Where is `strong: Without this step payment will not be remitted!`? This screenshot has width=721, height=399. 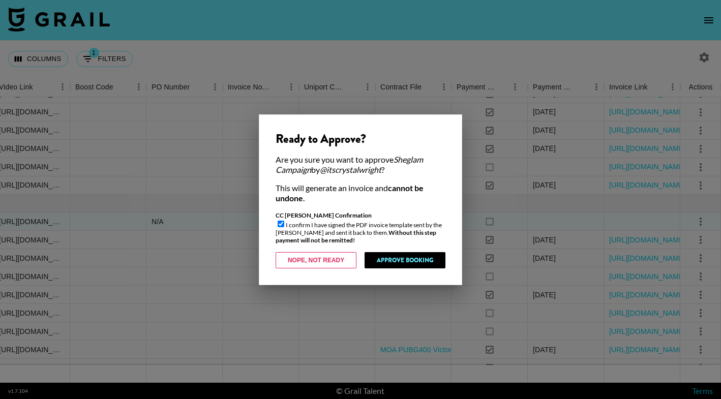
strong: Without this step payment will not be remitted! is located at coordinates (356, 236).